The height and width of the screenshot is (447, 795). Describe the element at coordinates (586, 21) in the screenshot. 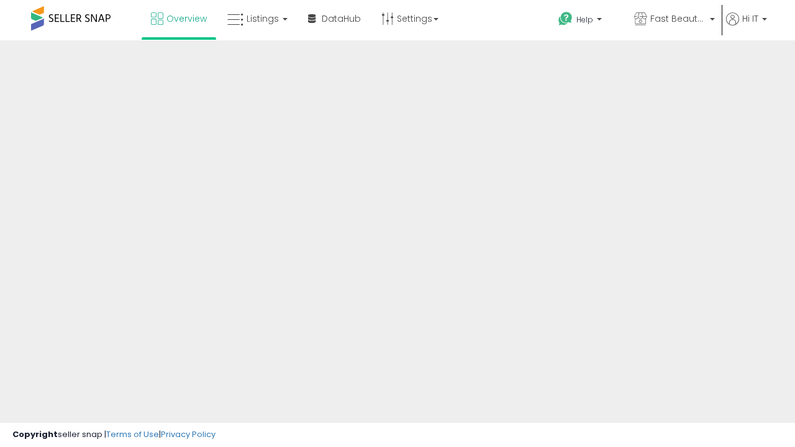

I see `a: Help` at that location.